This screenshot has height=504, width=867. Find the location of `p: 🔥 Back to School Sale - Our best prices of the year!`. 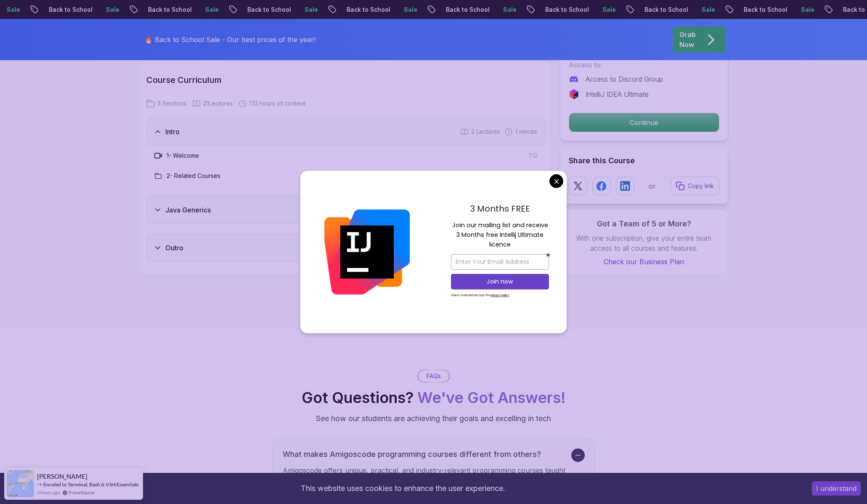

p: 🔥 Back to School Sale - Our best prices of the year! is located at coordinates (230, 40).